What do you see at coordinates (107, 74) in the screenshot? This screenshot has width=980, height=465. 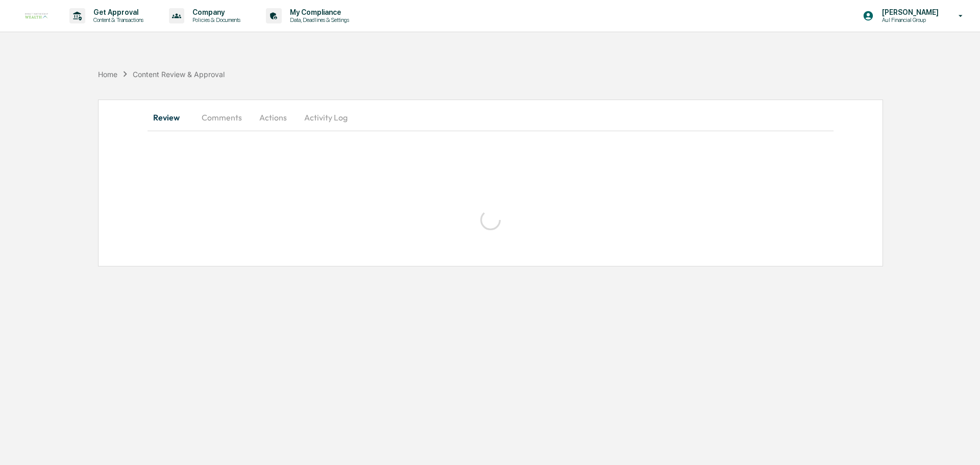 I see `div: Home` at bounding box center [107, 74].